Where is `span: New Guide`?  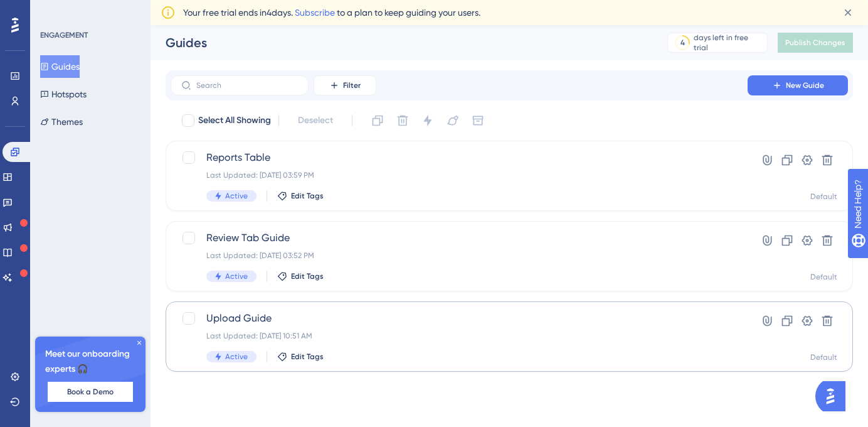
span: New Guide is located at coordinates (805, 85).